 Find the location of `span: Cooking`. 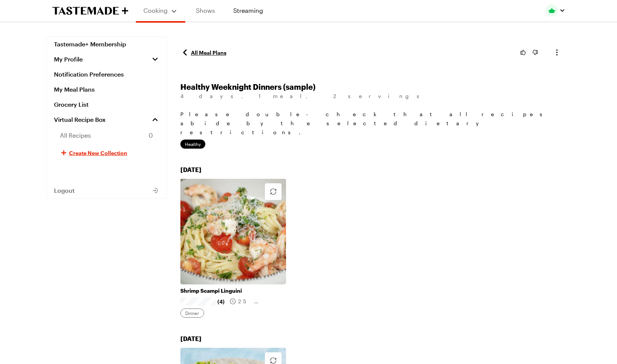

span: Cooking is located at coordinates (155, 10).